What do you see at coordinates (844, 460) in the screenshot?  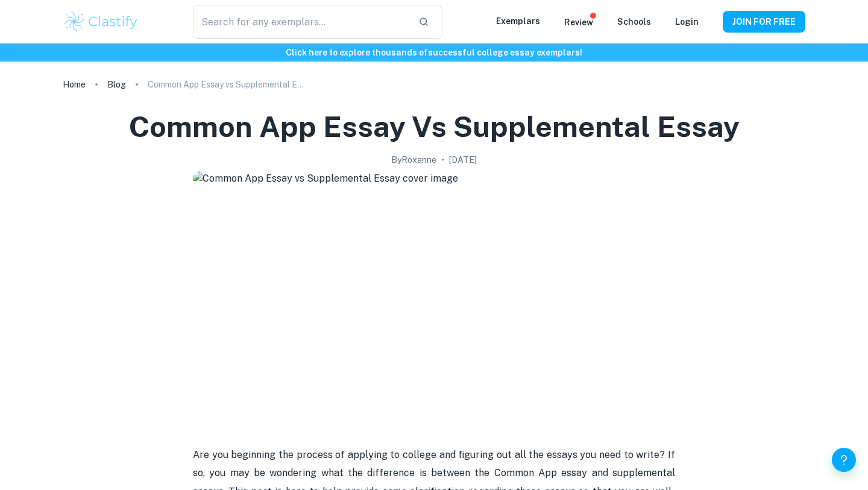 I see `button: Help and Feedback` at bounding box center [844, 460].